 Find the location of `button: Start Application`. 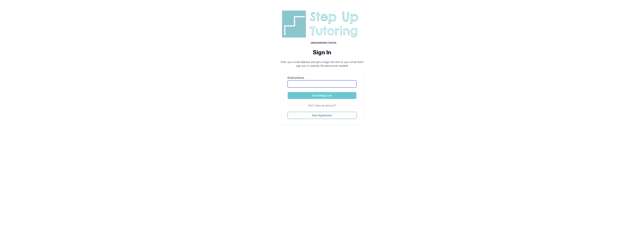

button: Start Application is located at coordinates (322, 115).